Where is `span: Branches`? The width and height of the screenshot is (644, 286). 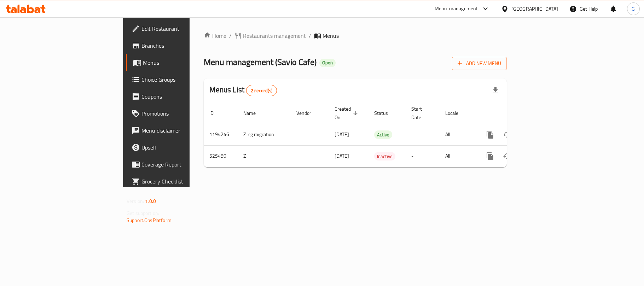
span: Branches is located at coordinates (183, 45).